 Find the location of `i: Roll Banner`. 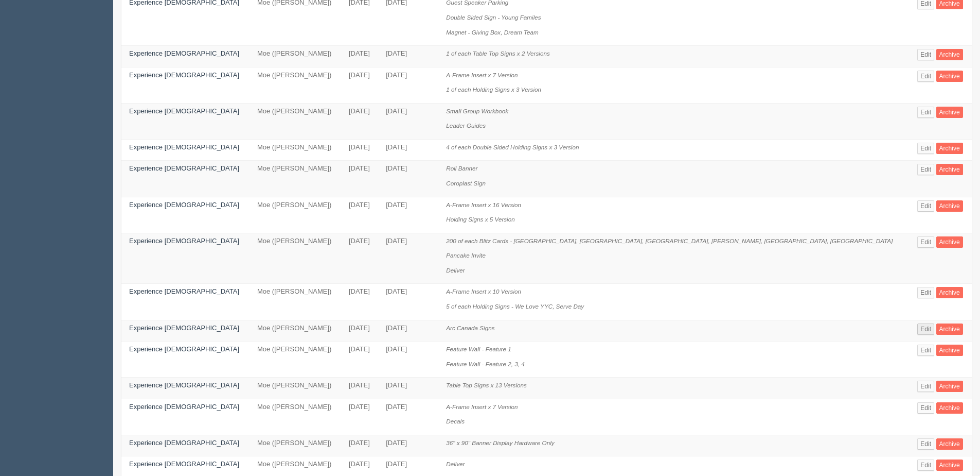

i: Roll Banner is located at coordinates (461, 168).